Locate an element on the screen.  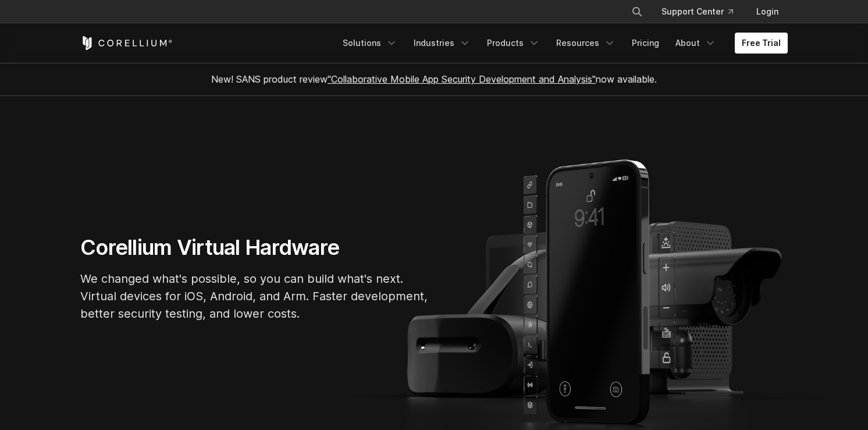
a: Industries is located at coordinates (442, 43).